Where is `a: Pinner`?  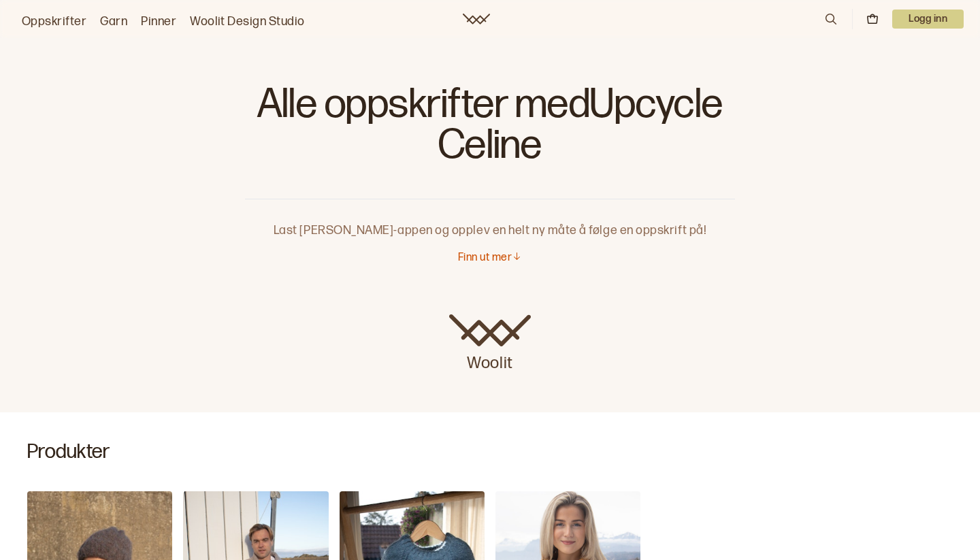 a: Pinner is located at coordinates (159, 22).